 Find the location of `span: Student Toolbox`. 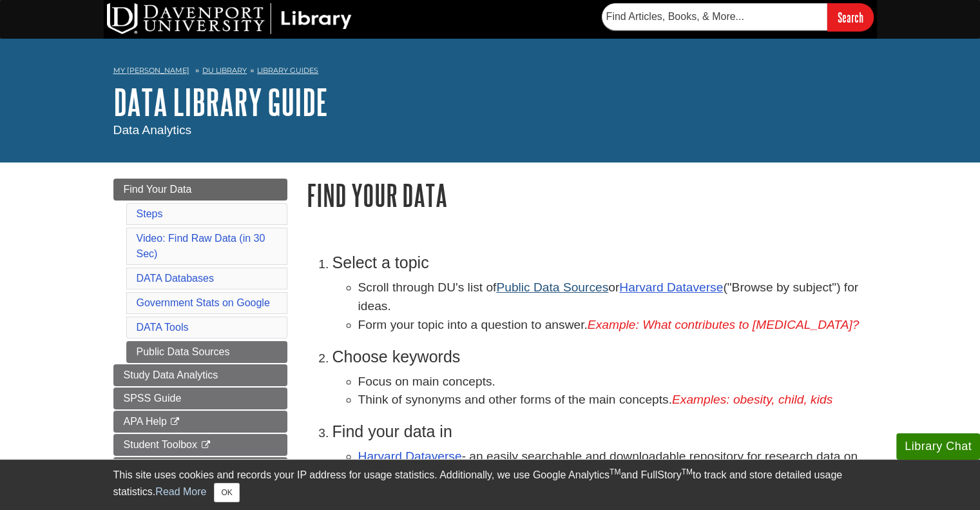

span: Student Toolbox is located at coordinates (160, 444).